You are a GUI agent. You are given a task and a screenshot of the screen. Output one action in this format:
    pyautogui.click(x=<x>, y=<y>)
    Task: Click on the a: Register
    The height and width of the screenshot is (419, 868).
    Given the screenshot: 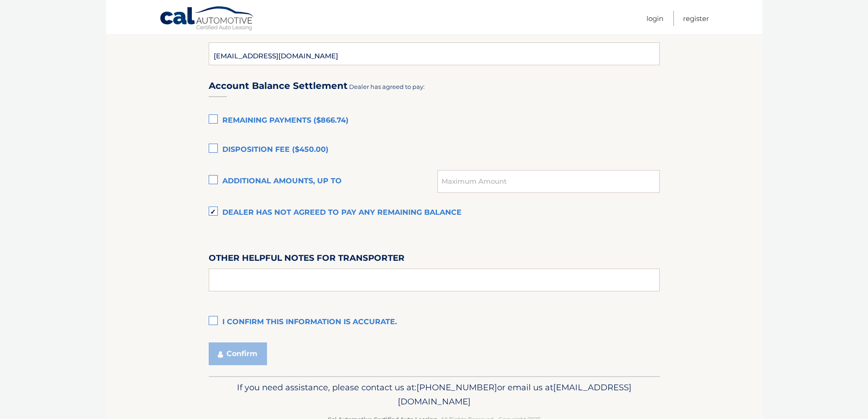 What is the action you would take?
    pyautogui.click(x=696, y=18)
    